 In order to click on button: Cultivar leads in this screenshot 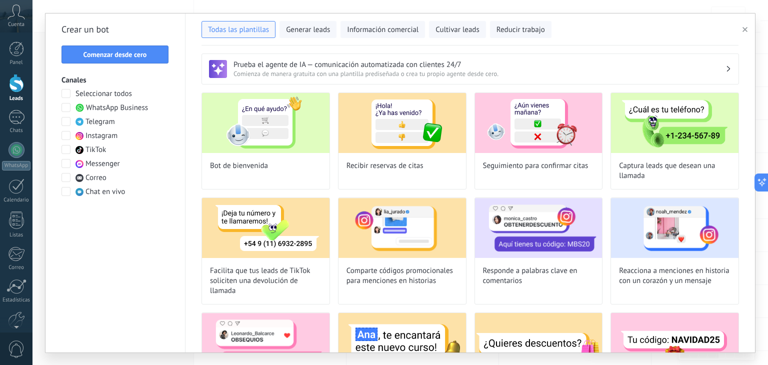, I will do `click(457, 29)`.